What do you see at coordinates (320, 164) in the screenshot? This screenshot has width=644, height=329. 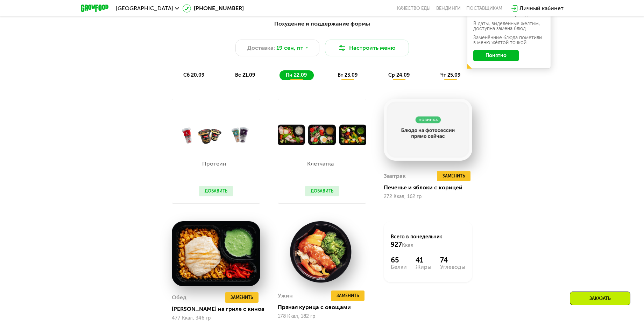 I see `p: Клетчатка` at bounding box center [320, 164].